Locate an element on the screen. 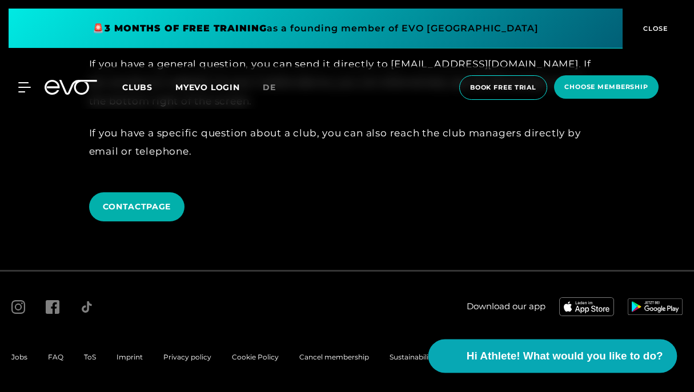 The height and width of the screenshot is (392, 694). span: Imprint is located at coordinates (130, 357).